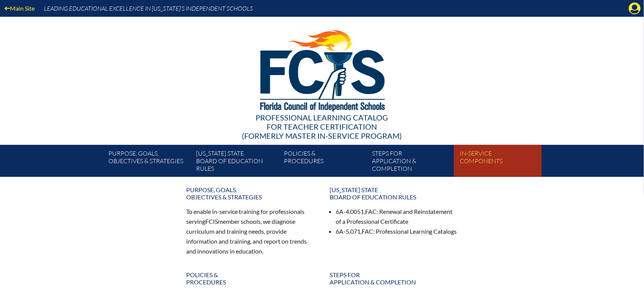 The width and height of the screenshot is (644, 289). I want to click on li: 6A-4.0051, : Renewal and Reinstatement of a Professional Certificate, so click(397, 216).